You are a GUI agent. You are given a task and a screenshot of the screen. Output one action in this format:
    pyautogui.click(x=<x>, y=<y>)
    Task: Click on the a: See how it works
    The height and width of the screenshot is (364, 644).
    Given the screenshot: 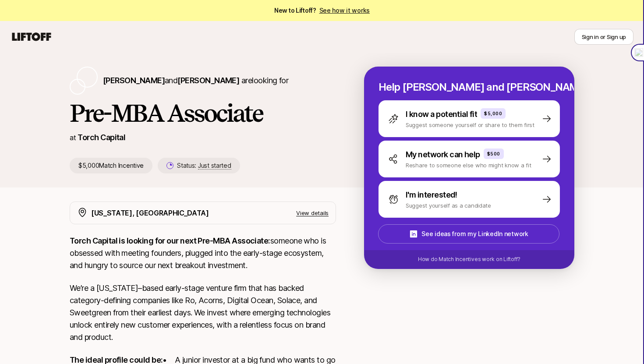 What is the action you would take?
    pyautogui.click(x=345, y=10)
    